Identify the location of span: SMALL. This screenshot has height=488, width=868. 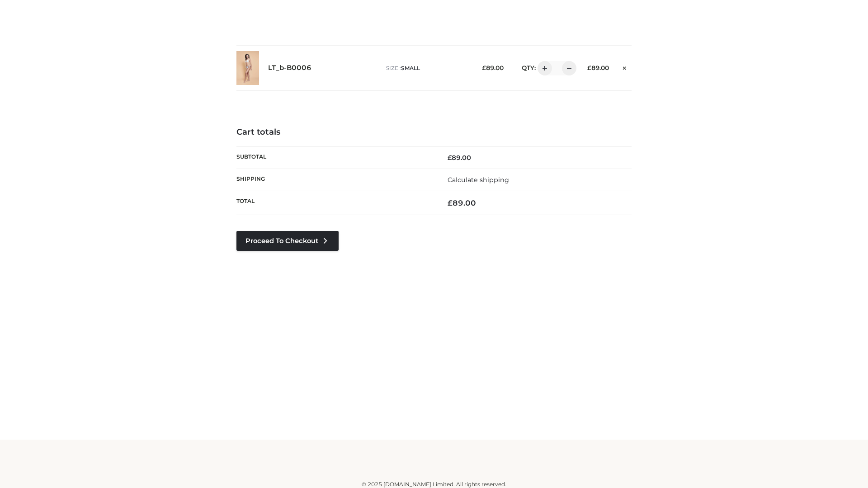
(411, 68).